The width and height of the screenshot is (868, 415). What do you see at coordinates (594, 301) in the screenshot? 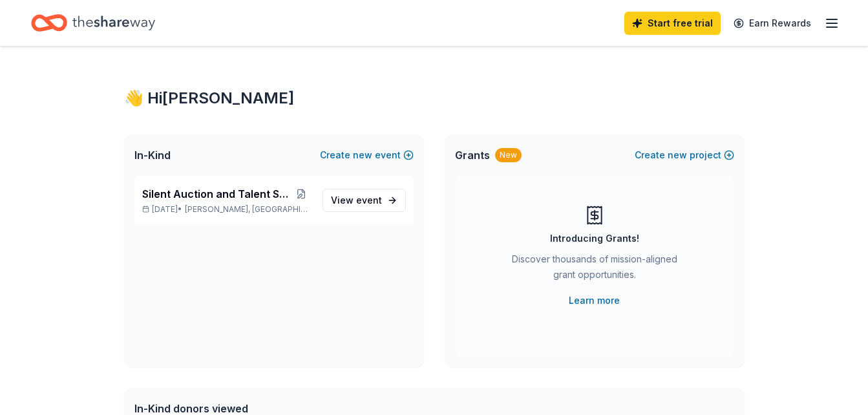
I see `a: Learn more` at bounding box center [594, 301].